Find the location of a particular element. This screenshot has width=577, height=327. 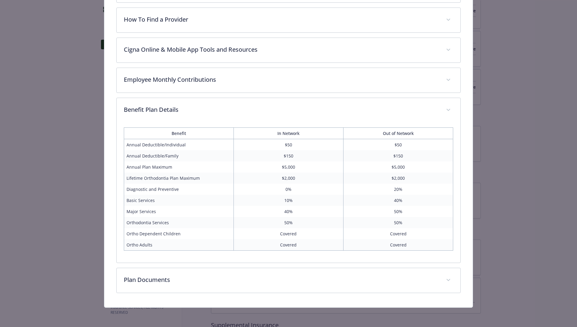

td: Ortho Dependent Children is located at coordinates (178, 233).